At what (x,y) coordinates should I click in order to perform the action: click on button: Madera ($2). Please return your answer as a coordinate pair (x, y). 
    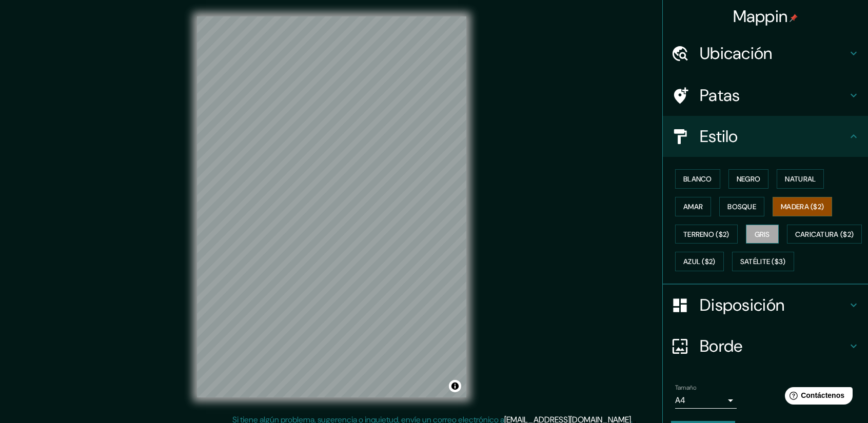
    Looking at the image, I should click on (802, 207).